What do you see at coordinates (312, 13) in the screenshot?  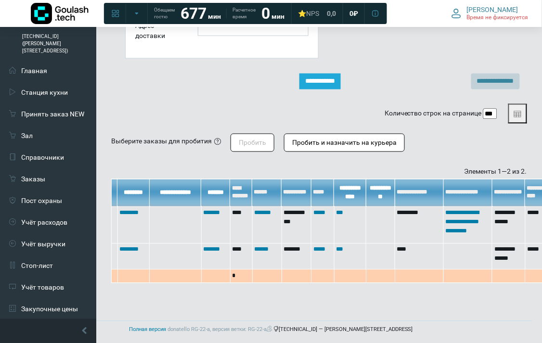 I see `span: NPS` at bounding box center [312, 13].